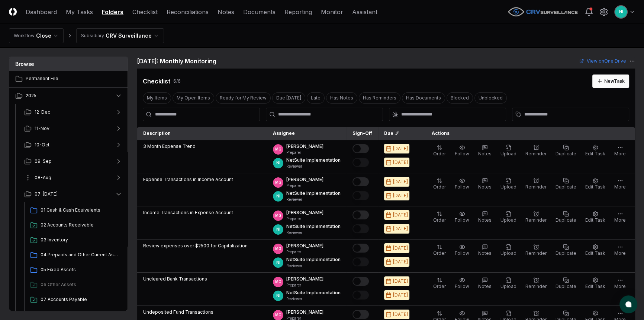 The width and height of the screenshot is (644, 320). Describe the element at coordinates (509, 283) in the screenshot. I see `button: Upload` at that location.